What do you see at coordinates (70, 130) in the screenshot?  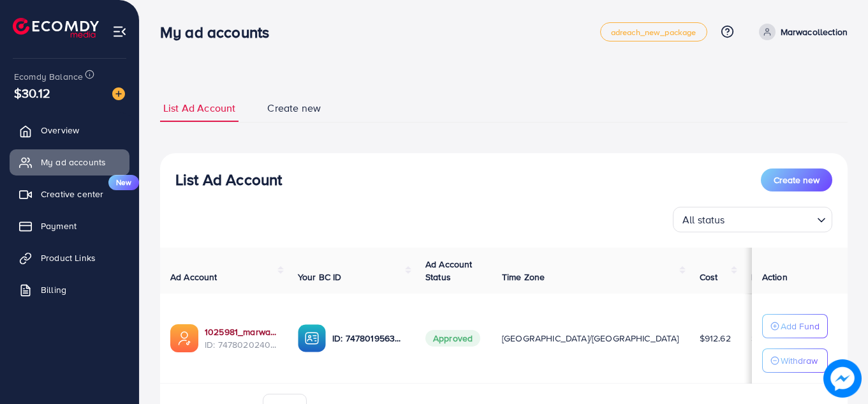 I see `a: Overview` at bounding box center [70, 130].